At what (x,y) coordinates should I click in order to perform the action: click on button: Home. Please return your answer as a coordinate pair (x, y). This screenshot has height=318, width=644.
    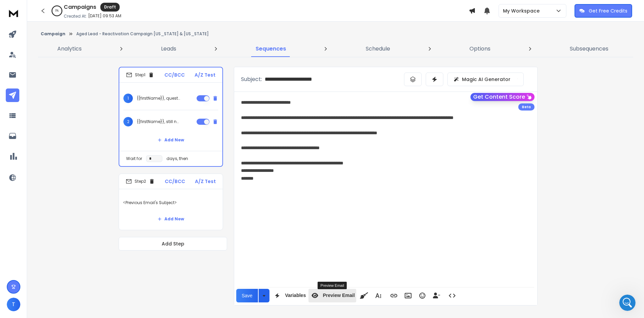
    Looking at the image, I should click on (125, 9).